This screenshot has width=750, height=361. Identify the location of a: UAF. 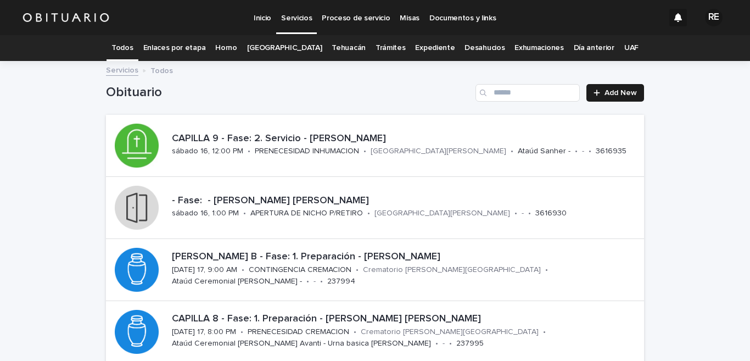
(632, 48).